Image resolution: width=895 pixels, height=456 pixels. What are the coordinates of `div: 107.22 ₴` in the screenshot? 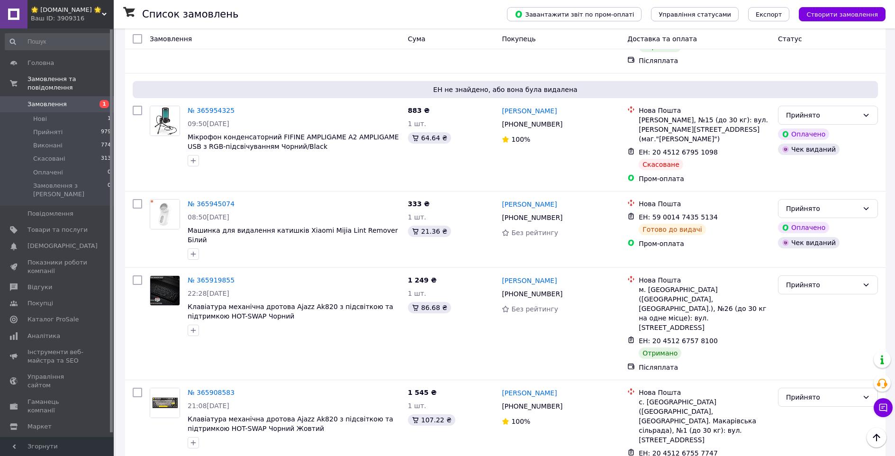 It's located at (432, 420).